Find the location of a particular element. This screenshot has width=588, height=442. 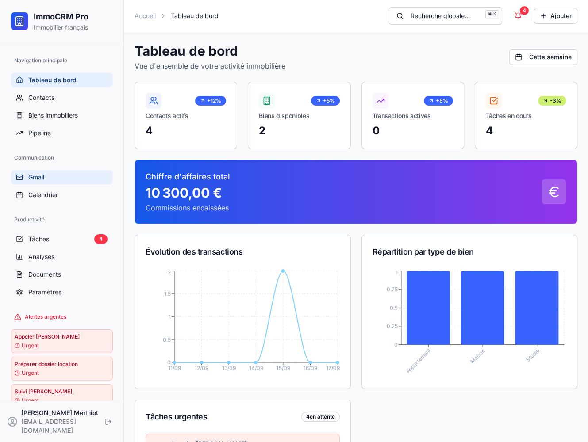

button: Recherche globale...⌘K is located at coordinates (445, 16).